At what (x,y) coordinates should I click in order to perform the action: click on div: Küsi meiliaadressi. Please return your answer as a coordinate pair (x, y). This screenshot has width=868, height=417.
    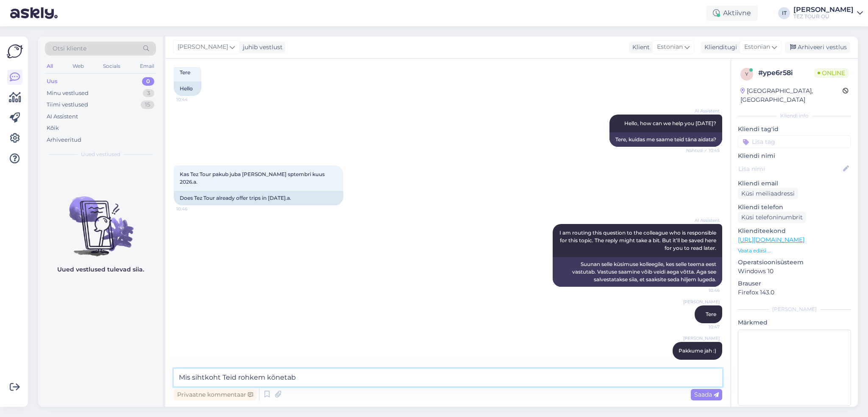
    Looking at the image, I should click on (768, 194).